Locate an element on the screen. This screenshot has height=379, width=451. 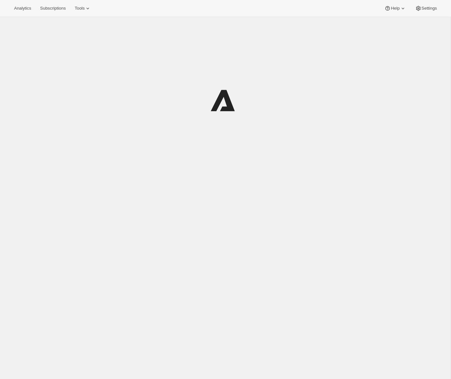
span: Settings is located at coordinates (429, 8).